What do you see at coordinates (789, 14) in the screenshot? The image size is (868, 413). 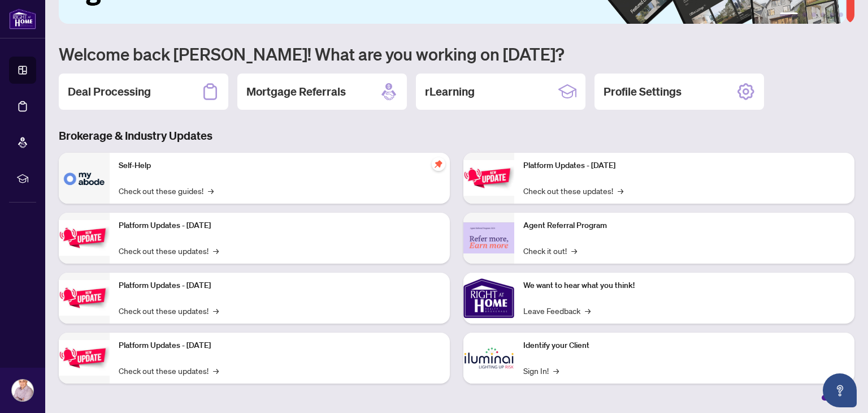 I see `button: 1` at bounding box center [789, 14].